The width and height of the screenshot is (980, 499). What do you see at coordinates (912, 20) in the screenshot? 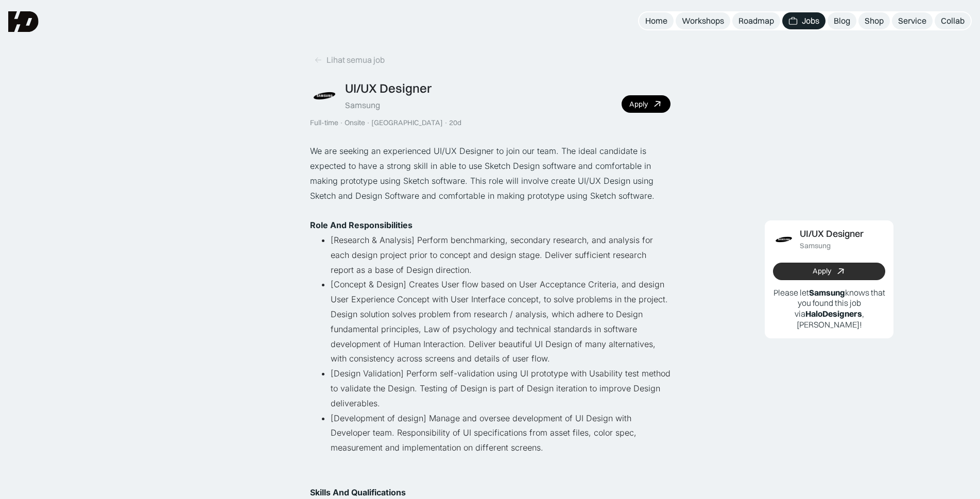
I see `a: Service` at bounding box center [912, 20].